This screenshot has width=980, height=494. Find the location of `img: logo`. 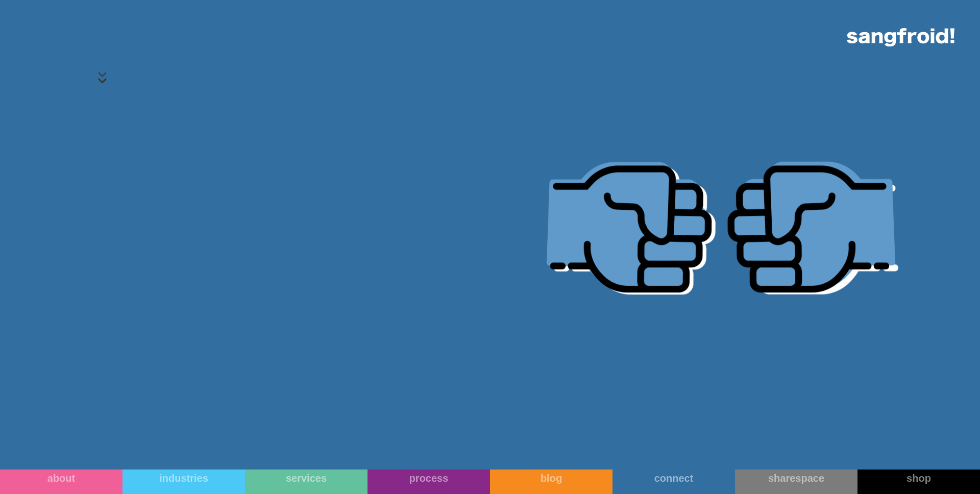

img: logo is located at coordinates (900, 38).